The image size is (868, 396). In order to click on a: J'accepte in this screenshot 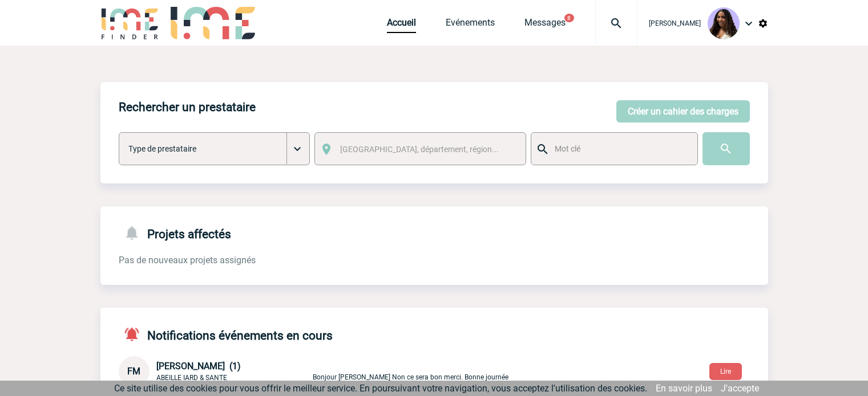, I will do `click(739, 388)`.